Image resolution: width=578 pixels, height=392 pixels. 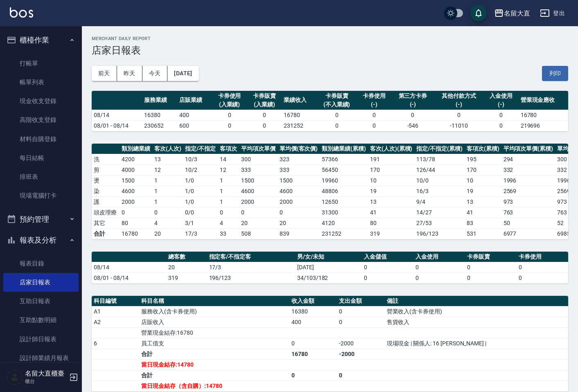 I want to click on td: 護, so click(x=106, y=202).